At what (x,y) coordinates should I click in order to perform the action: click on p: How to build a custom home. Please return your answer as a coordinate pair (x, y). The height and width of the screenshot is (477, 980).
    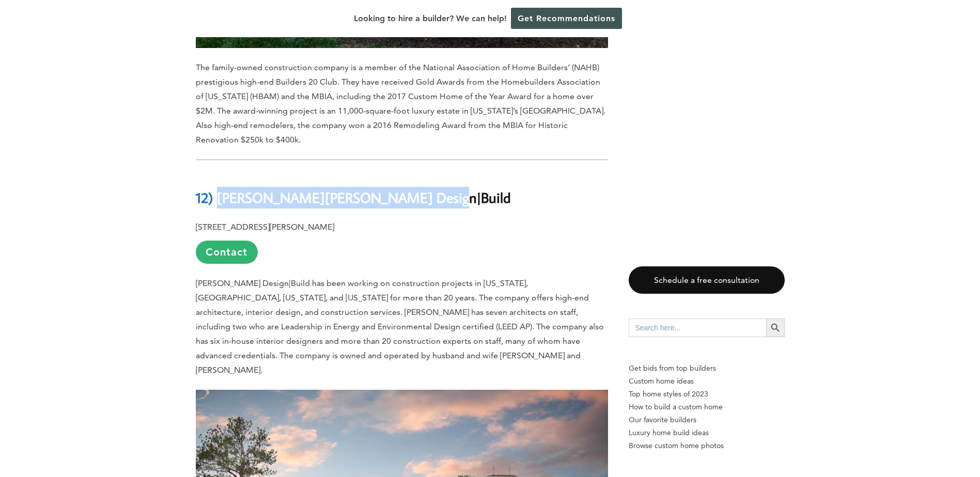
    Looking at the image, I should click on (707, 407).